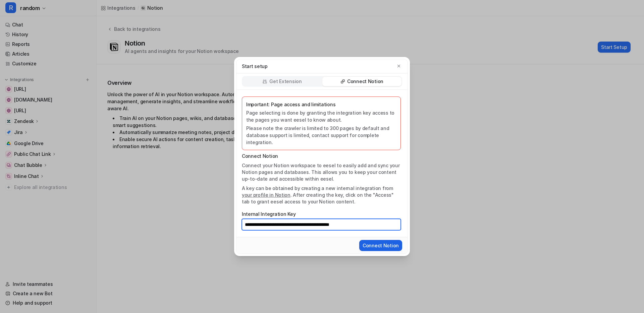 The image size is (644, 313). Describe the element at coordinates (321, 104) in the screenshot. I see `p: Important: Page access and limitations` at that location.